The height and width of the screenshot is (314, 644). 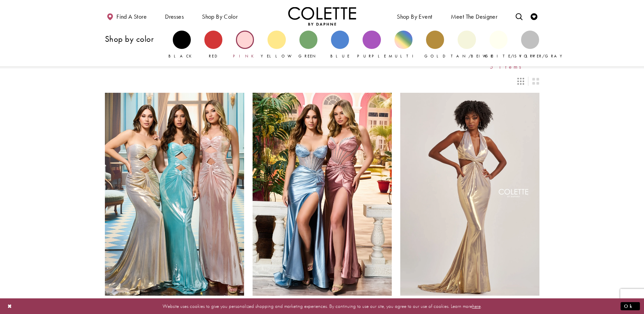 I want to click on button: Close Dialog, so click(x=10, y=306).